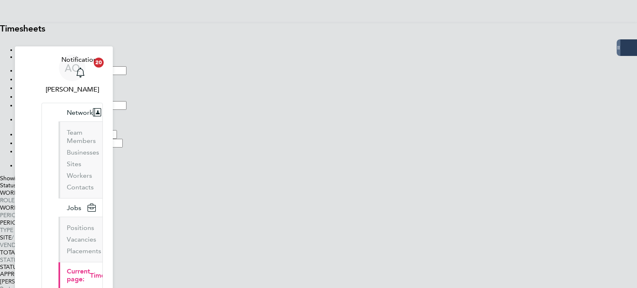 This screenshot has height=288, width=637. Describe the element at coordinates (80, 208) in the screenshot. I see `button: Jobs` at that location.